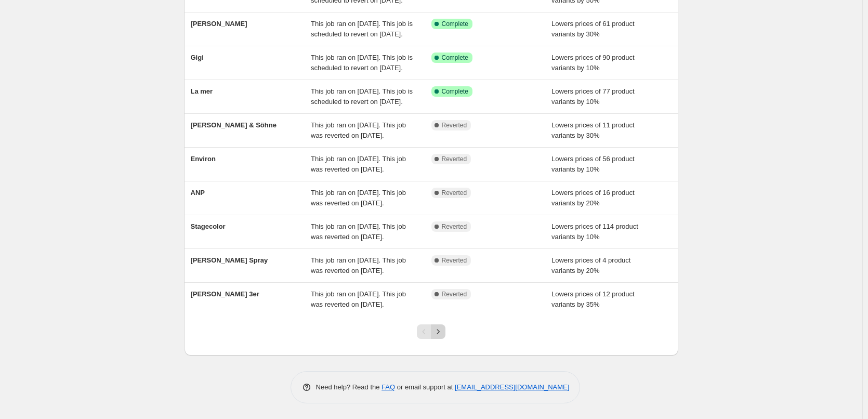 Image resolution: width=868 pixels, height=419 pixels. What do you see at coordinates (438, 332) in the screenshot?
I see `button: Next` at bounding box center [438, 332].